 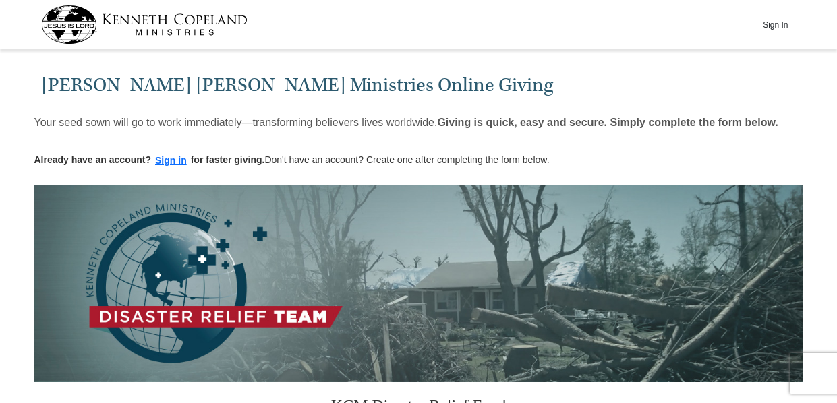 What do you see at coordinates (292, 161) in the screenshot?
I see `p: Don't have an account? Create one after completing the form below.` at bounding box center [292, 161].